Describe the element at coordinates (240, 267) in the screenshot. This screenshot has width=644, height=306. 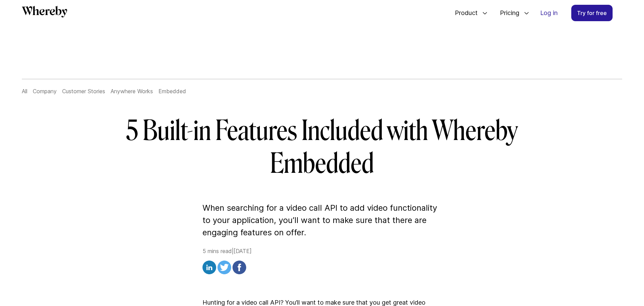
I see `img: facebook` at that location.